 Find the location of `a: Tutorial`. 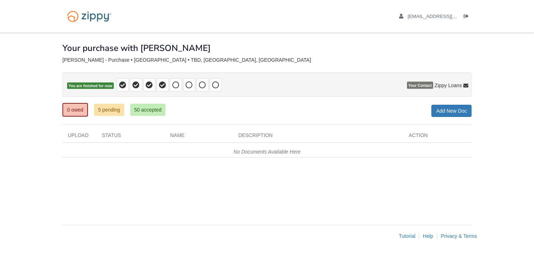

a: Tutorial is located at coordinates (407, 236).